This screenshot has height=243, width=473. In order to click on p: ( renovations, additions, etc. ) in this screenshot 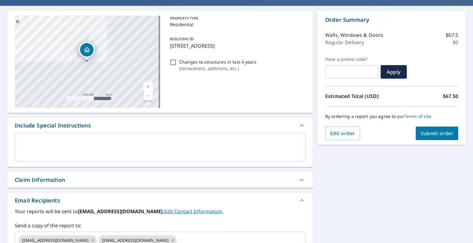, I will do `click(217, 68)`.